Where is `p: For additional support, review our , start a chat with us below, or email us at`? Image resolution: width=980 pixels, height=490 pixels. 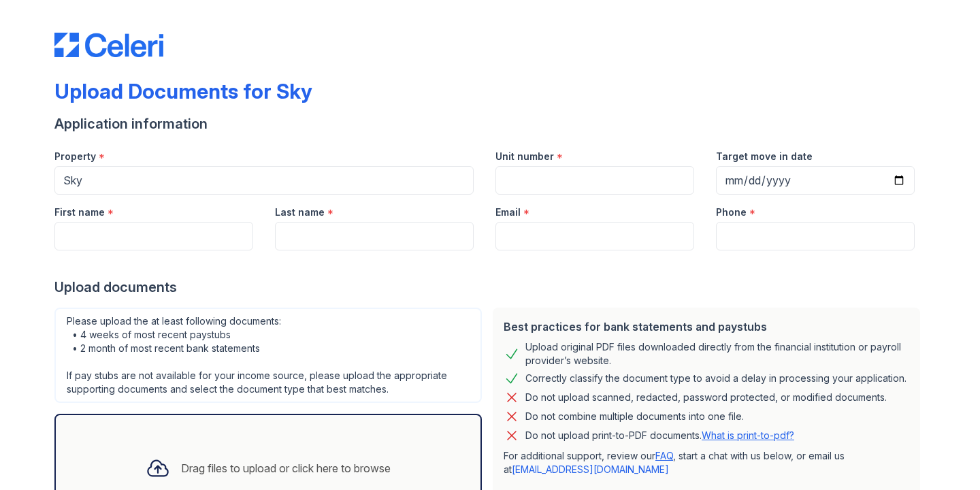 p: For additional support, review our , start a chat with us below, or email us at is located at coordinates (706, 463).